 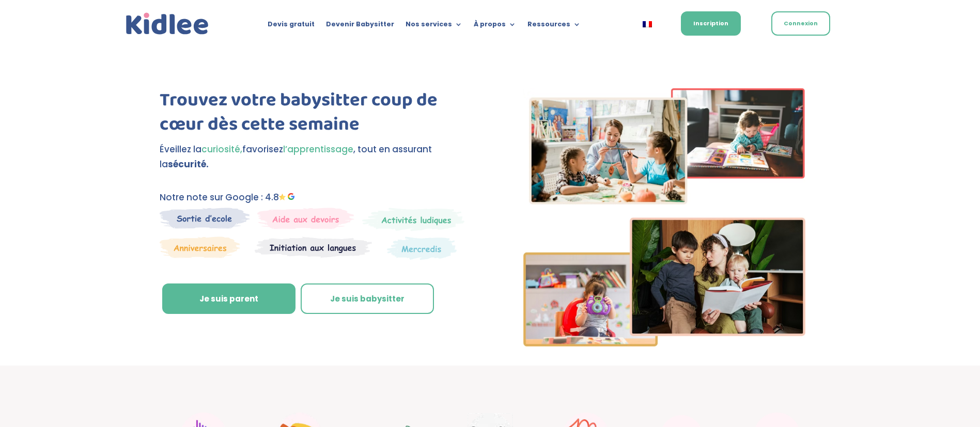 What do you see at coordinates (188, 164) in the screenshot?
I see `strong: sécurité.` at bounding box center [188, 164].